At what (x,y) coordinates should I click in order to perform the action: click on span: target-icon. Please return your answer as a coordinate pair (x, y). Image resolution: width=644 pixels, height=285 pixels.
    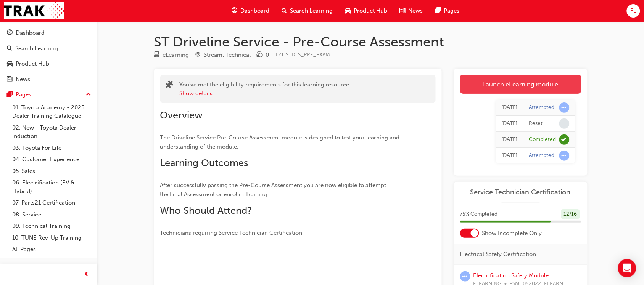
    Looking at the image, I should click on (198, 55).